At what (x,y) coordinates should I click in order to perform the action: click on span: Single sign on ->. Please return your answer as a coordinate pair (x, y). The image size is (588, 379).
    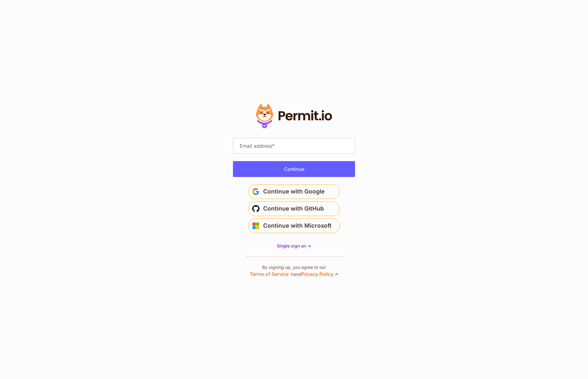
    Looking at the image, I should click on (294, 246).